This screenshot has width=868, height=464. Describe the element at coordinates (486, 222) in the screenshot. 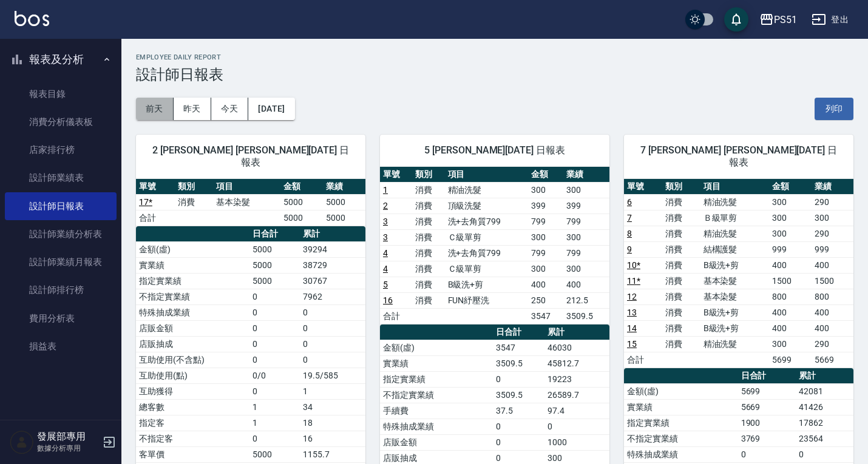

I see `td: 洗+去角質799` at that location.